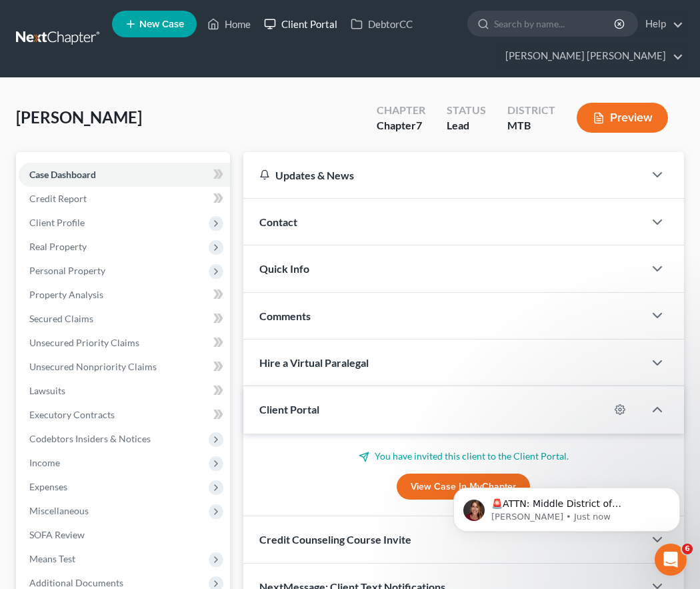 Image resolution: width=700 pixels, height=589 pixels. Describe the element at coordinates (300, 24) in the screenshot. I see `a: Client Portal` at that location.